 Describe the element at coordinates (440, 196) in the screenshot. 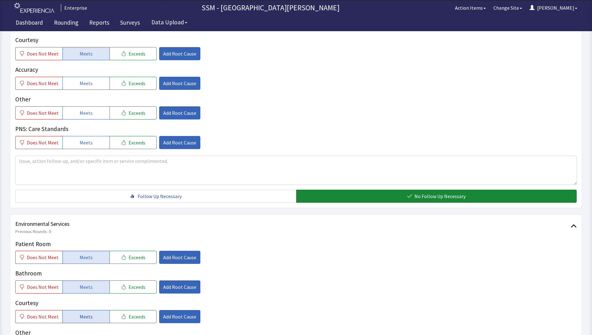

I see `span: No Follow Up Necessary` at that location.